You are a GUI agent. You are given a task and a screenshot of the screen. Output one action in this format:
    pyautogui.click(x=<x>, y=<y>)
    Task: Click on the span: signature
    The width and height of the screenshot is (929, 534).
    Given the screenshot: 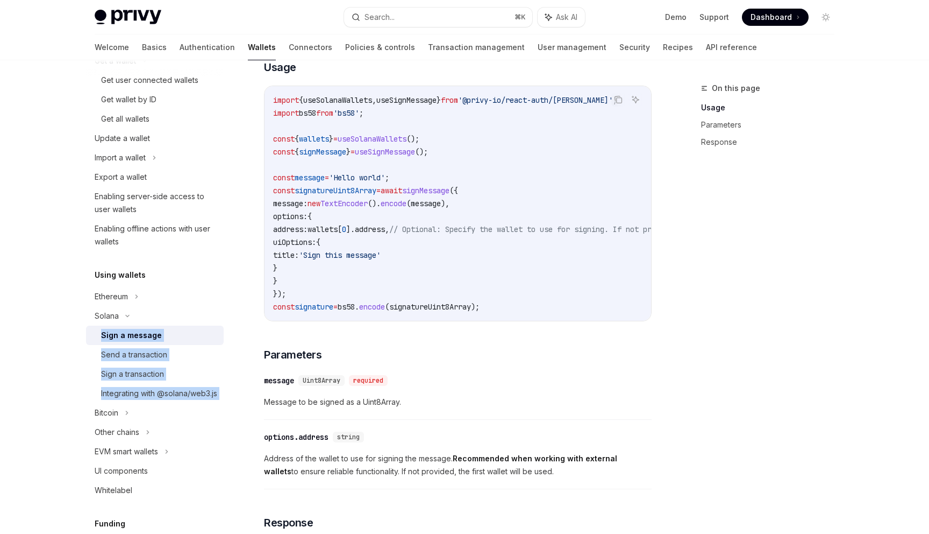 What is the action you would take?
    pyautogui.click(x=314, y=307)
    